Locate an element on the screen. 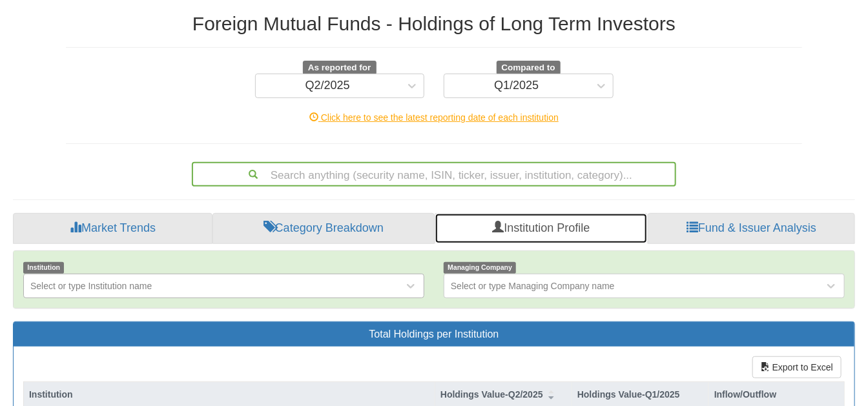 The width and height of the screenshot is (868, 406). a: Institution Profile is located at coordinates (541, 229).